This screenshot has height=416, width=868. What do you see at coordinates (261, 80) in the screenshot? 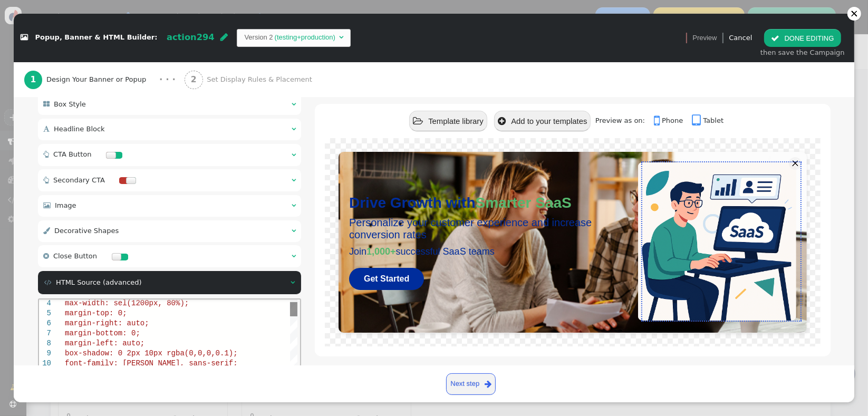
I see `span: Set Display Rules & Placement` at bounding box center [261, 80].